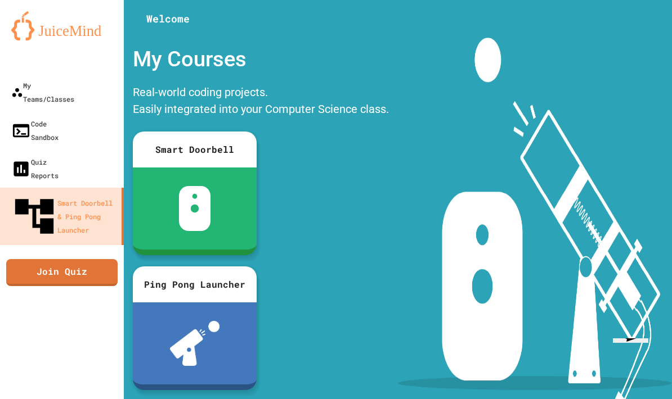 This screenshot has height=399, width=672. Describe the element at coordinates (35, 131) in the screenshot. I see `div: Code Sandbox` at that location.